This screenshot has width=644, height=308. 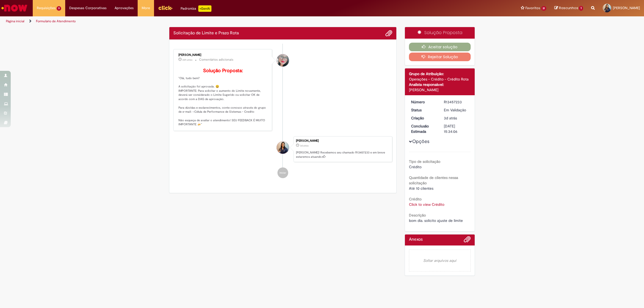 I want to click on ul: Trilhas de página, so click(x=214, y=21).